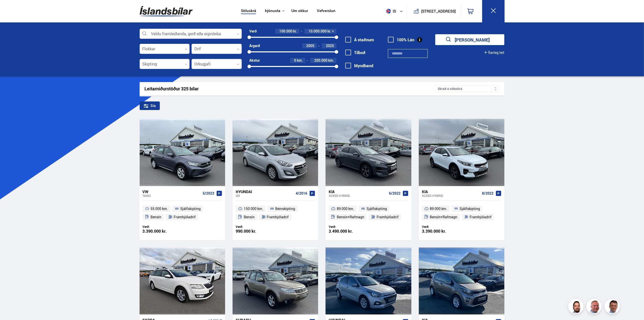  I want to click on label: Myndband, so click(359, 66).